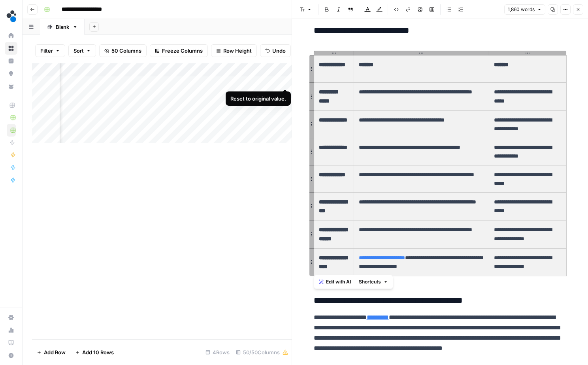 The image size is (588, 365). Describe the element at coordinates (338, 281) in the screenshot. I see `span: Edit with AI` at that location.